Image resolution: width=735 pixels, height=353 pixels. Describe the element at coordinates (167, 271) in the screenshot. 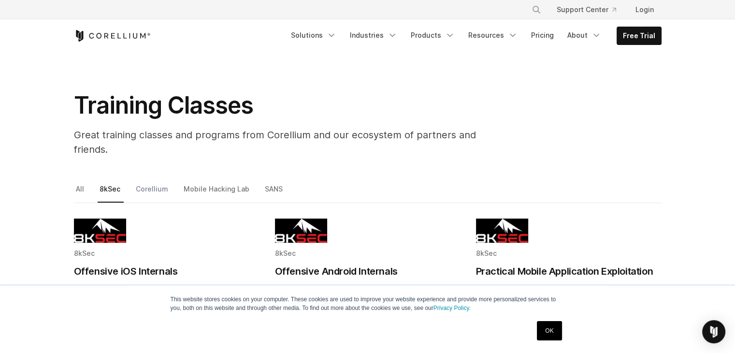

I see `h2: Offensive iOS Internals` at that location.